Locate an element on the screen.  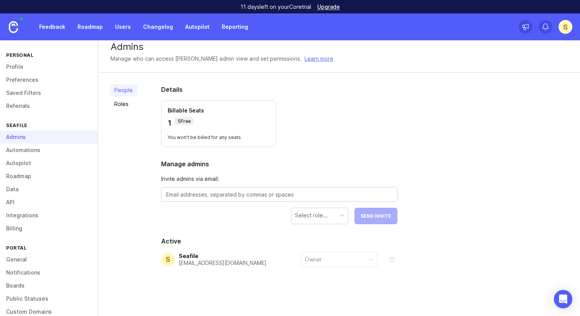
h2: Details is located at coordinates (279, 89).